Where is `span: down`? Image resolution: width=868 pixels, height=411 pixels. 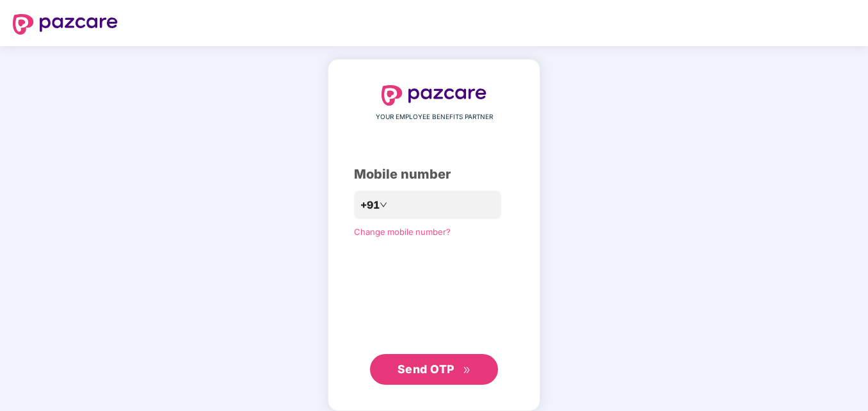 span: down is located at coordinates (384, 205).